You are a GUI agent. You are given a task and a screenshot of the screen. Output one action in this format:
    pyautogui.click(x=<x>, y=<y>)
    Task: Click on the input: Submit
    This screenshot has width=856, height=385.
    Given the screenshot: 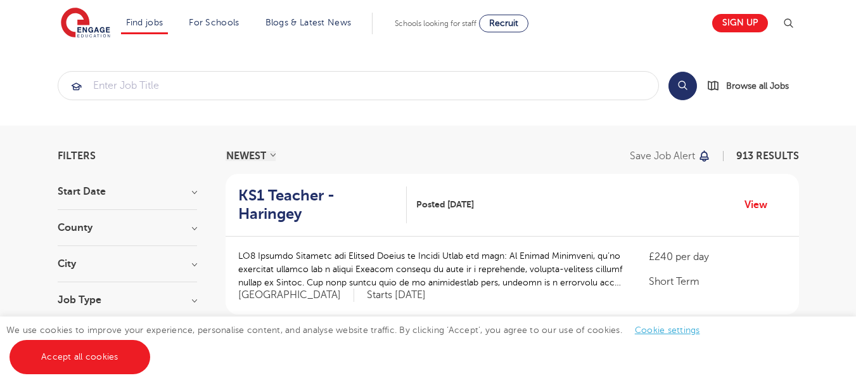 What is the action you would take?
    pyautogui.click(x=358, y=86)
    